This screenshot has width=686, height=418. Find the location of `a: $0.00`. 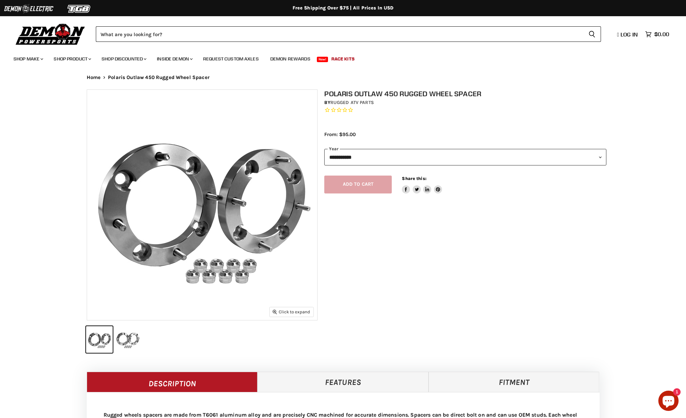

a: $0.00 is located at coordinates (657, 34).